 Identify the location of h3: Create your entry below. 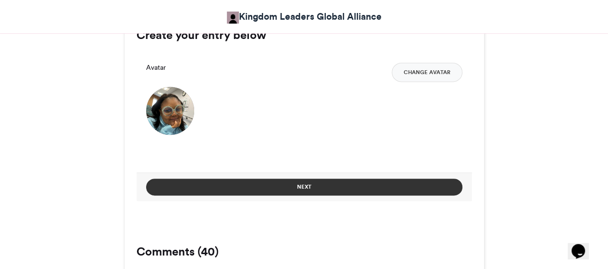
(304, 35).